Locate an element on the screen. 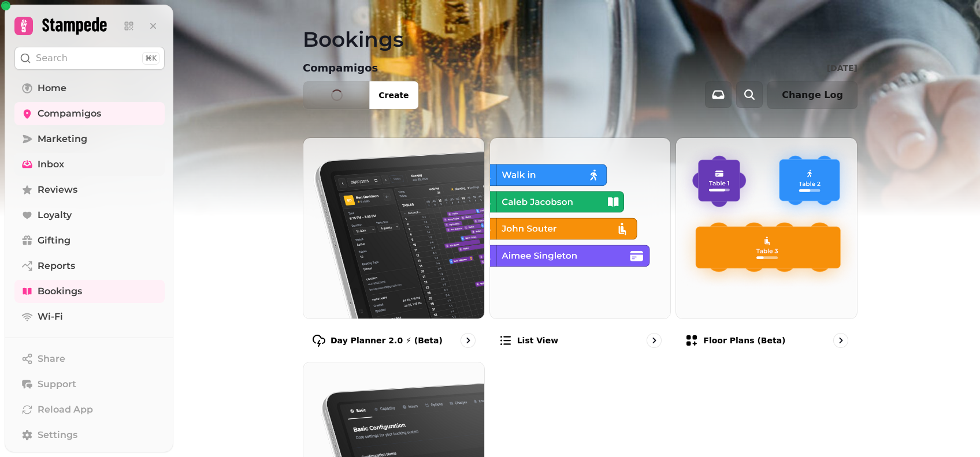 Image resolution: width=980 pixels, height=457 pixels. span: Bookings is located at coordinates (60, 292).